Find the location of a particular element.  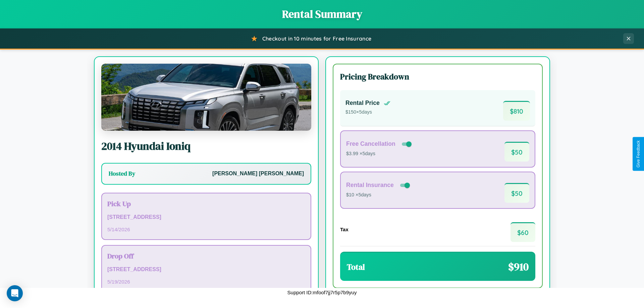

p: 5 / 19 / 2026 is located at coordinates (206, 281).